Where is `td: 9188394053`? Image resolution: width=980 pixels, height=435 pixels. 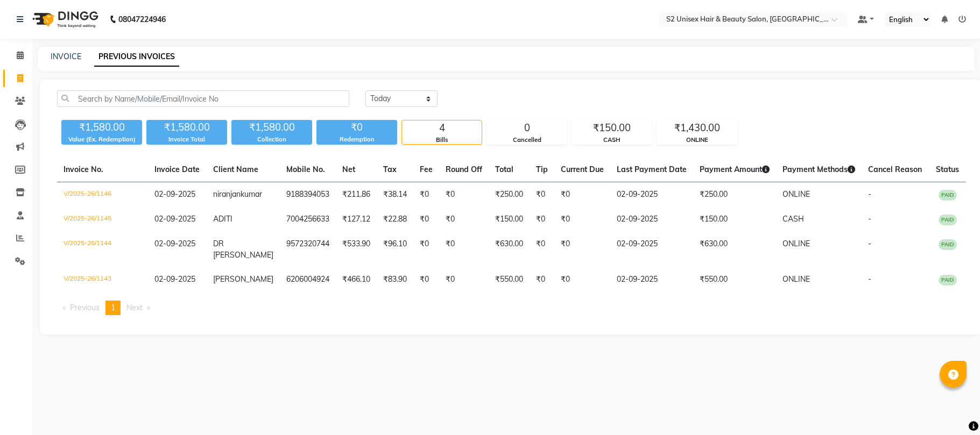 td: 9188394053 is located at coordinates (308, 195).